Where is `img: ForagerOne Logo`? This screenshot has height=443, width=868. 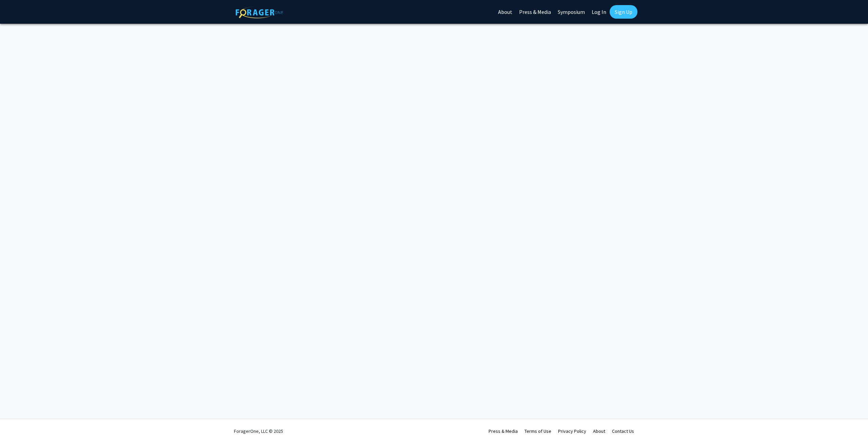
img: ForagerOne Logo is located at coordinates (259, 12).